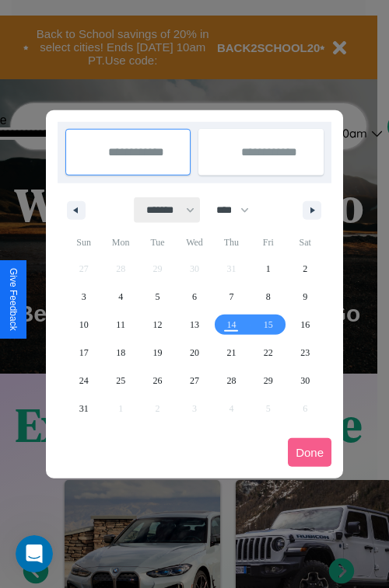 The image size is (389, 588). I want to click on span: Sat, so click(304, 242).